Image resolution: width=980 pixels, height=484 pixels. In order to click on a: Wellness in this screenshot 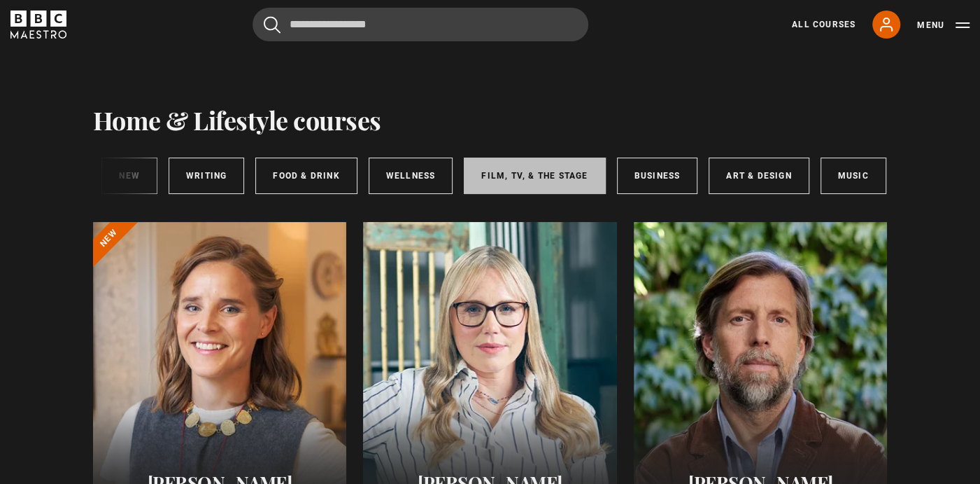, I will do `click(410, 176)`.